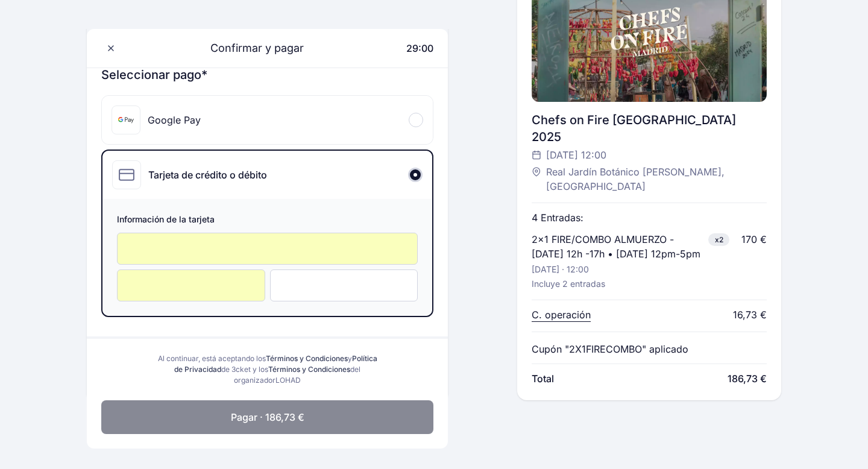  Describe the element at coordinates (267, 417) in the screenshot. I see `span: Pagar · 186,73 €` at that location.